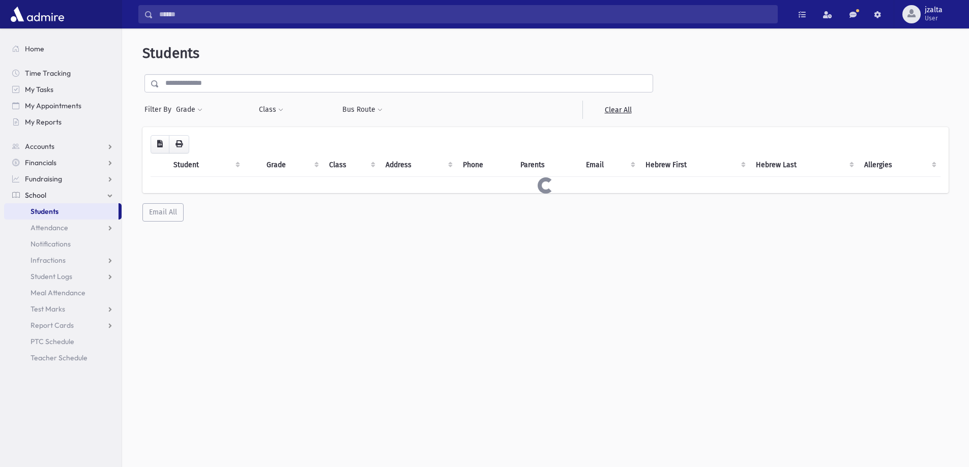 This screenshot has height=467, width=969. I want to click on button: Grade, so click(189, 110).